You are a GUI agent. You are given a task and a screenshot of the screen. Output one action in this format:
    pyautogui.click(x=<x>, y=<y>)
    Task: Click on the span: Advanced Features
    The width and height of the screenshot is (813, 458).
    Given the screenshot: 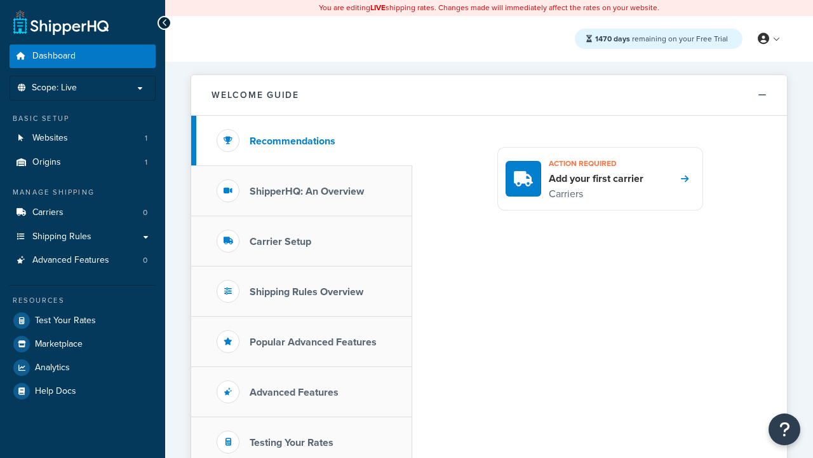 What is the action you would take?
    pyautogui.click(x=71, y=260)
    